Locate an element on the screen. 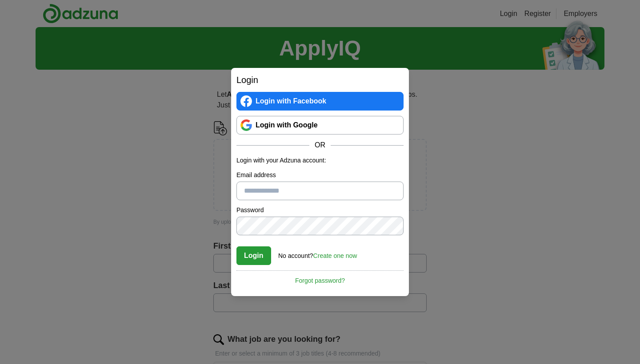 Image resolution: width=640 pixels, height=364 pixels. button: Login is located at coordinates (254, 256).